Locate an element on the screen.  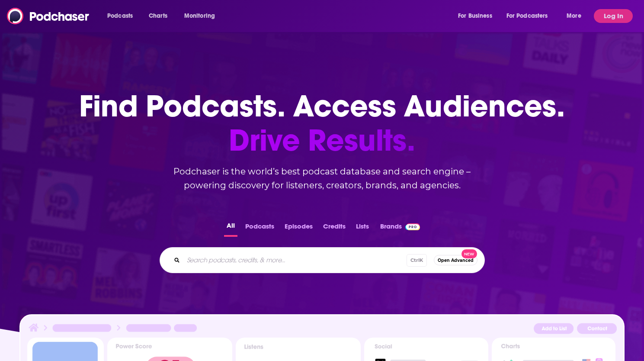
input: Search podcasts, credits, & more... is located at coordinates (295, 260).